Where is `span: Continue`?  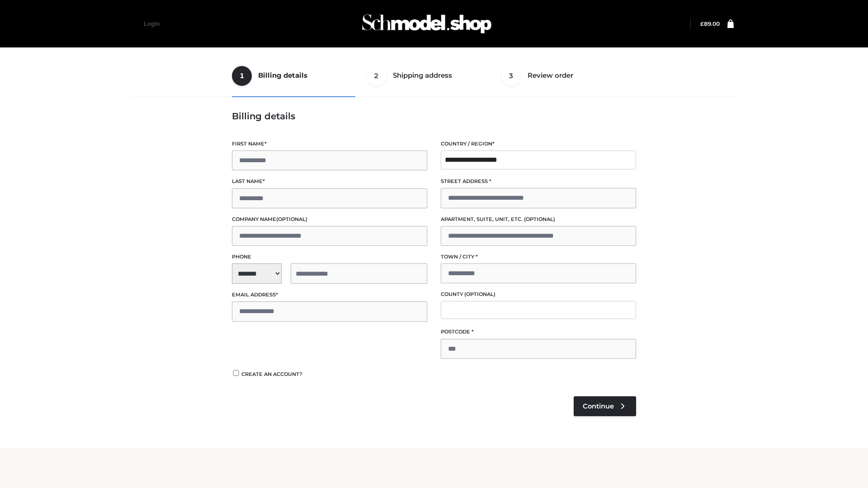
span: Continue is located at coordinates (598, 406).